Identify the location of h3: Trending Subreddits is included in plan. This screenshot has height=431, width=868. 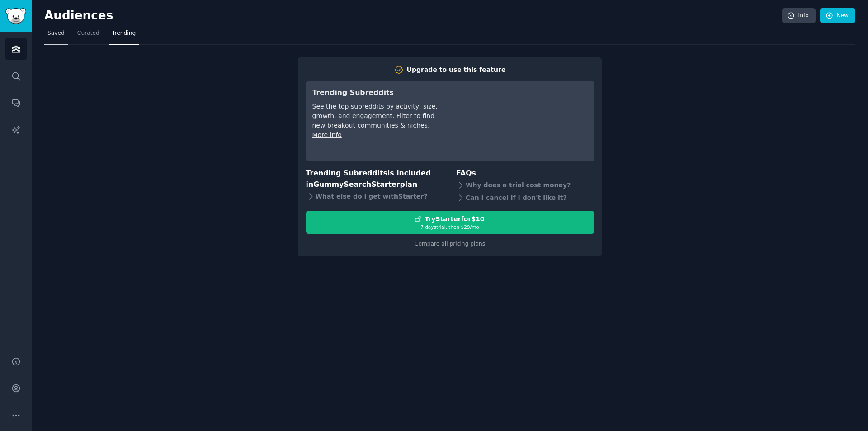
(375, 179).